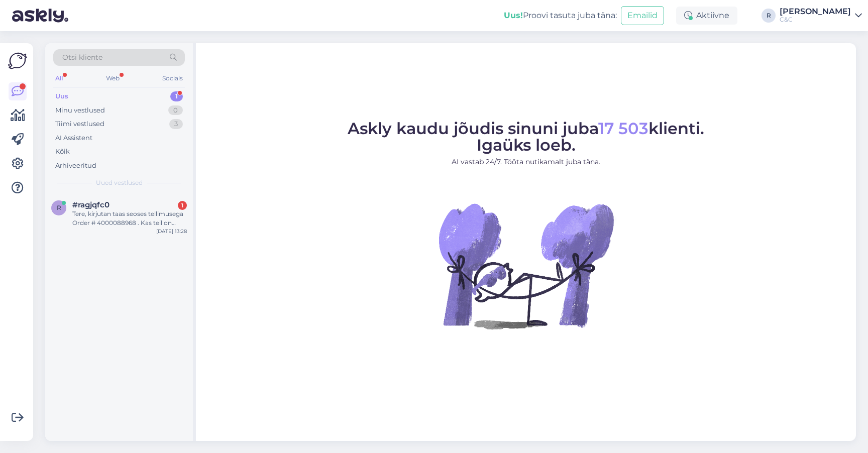  I want to click on span: Uued vestlused, so click(119, 183).